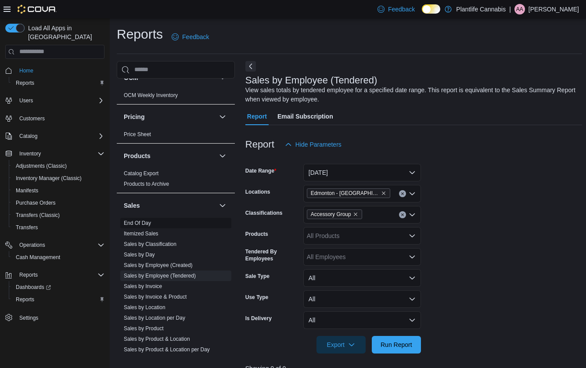  Describe the element at coordinates (58, 190) in the screenshot. I see `span: Manifests` at that location.